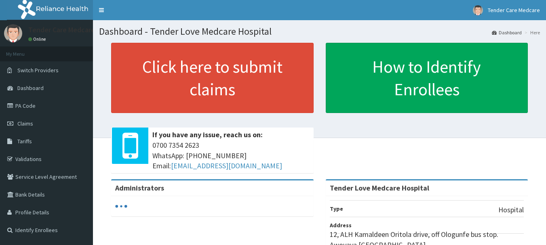 The image size is (546, 245). I want to click on li: Here, so click(531, 32).